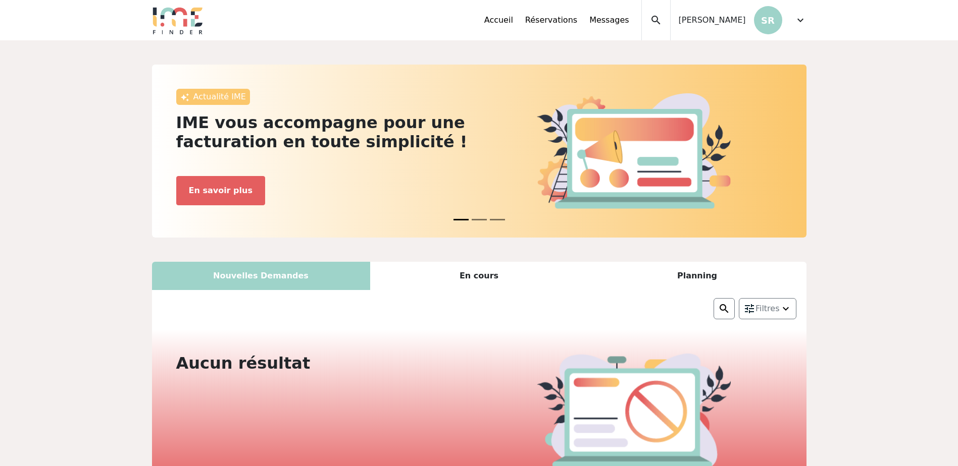 The width and height of the screenshot is (958, 466). Describe the element at coordinates (634, 151) in the screenshot. I see `img: actu.png` at that location.